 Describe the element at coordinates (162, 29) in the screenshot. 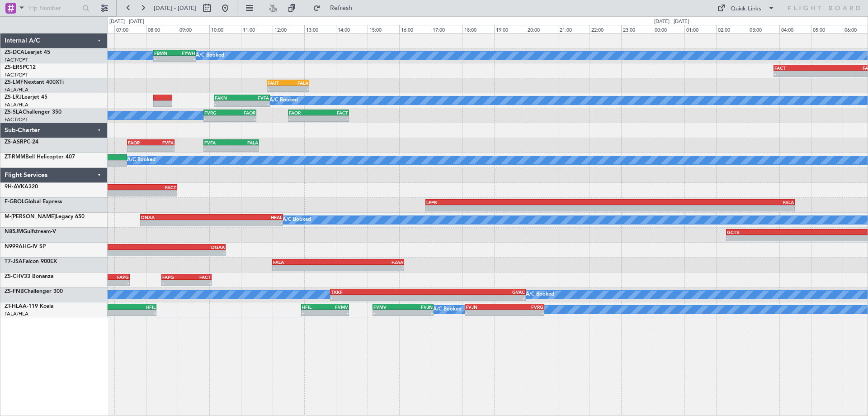

I see `div: 08:00` at that location.